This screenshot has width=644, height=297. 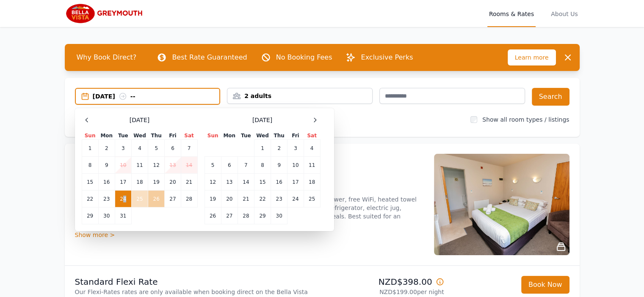 What do you see at coordinates (106, 13) in the screenshot?
I see `img: Bella Vista Greymouth` at bounding box center [106, 13].